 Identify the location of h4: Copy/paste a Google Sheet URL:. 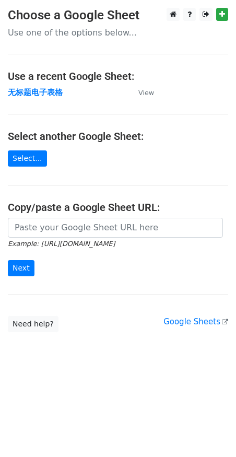
(118, 207).